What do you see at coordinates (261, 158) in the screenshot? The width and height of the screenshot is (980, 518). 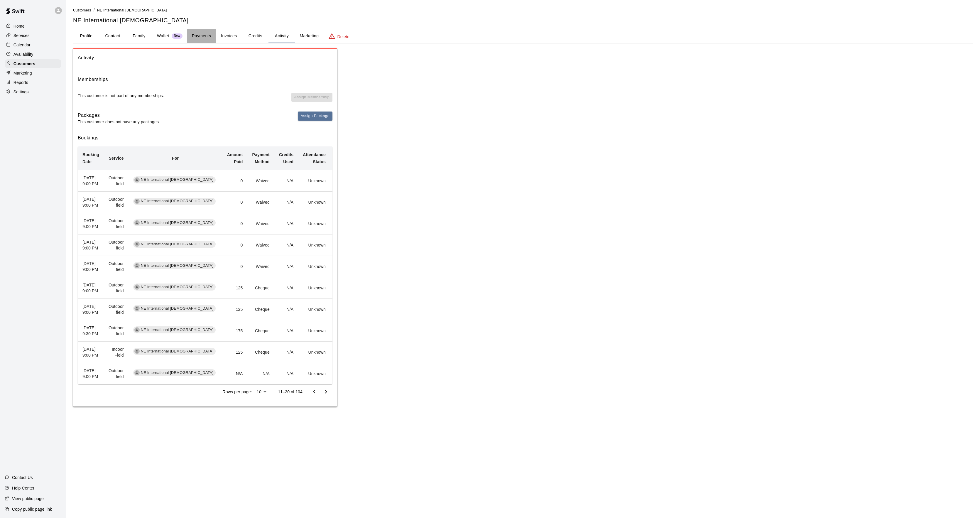 I see `b: Payment Method` at bounding box center [261, 158].